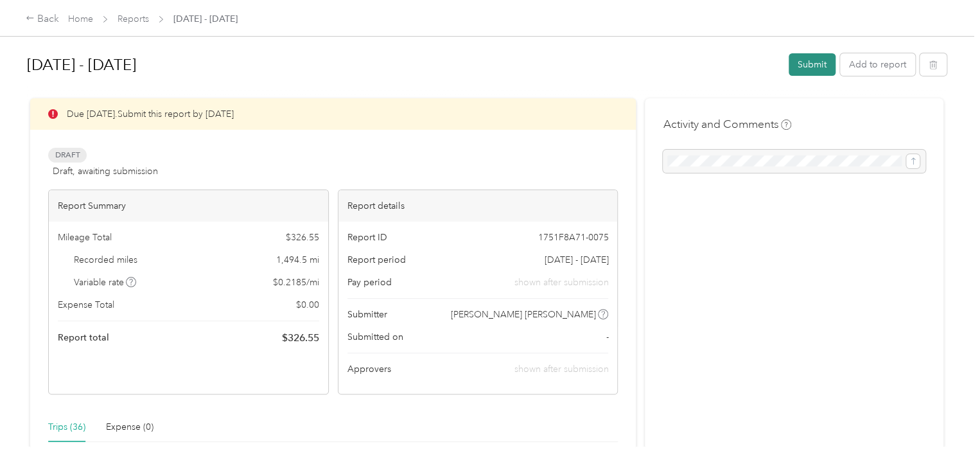 This screenshot has height=469, width=980. I want to click on span: Expense Total, so click(86, 305).